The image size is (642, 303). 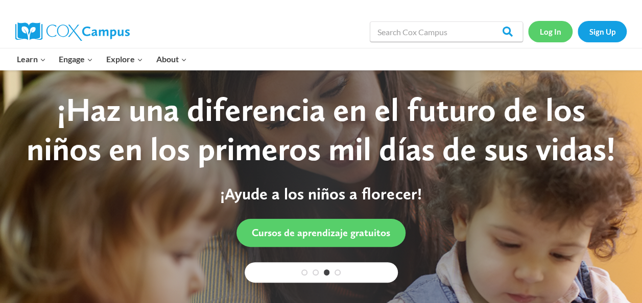 I want to click on button: Child menu of About, so click(x=172, y=59).